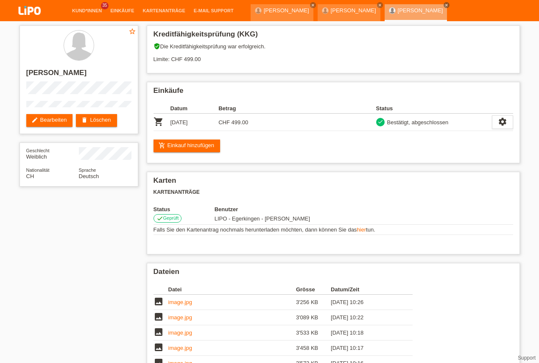 The height and width of the screenshot is (363, 539). I want to click on a: add_shopping_cartEinkauf hinzufügen, so click(187, 146).